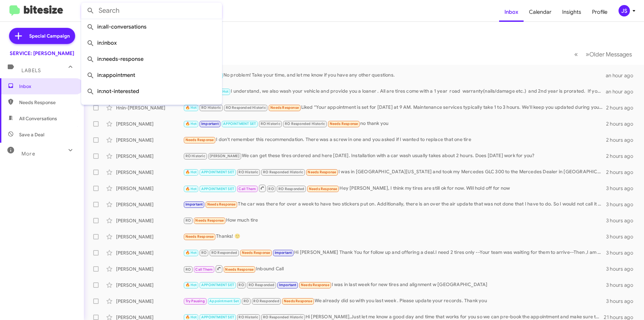 The height and width of the screenshot is (320, 644). Describe the element at coordinates (152, 91) in the screenshot. I see `span: in:not-interested` at that location.